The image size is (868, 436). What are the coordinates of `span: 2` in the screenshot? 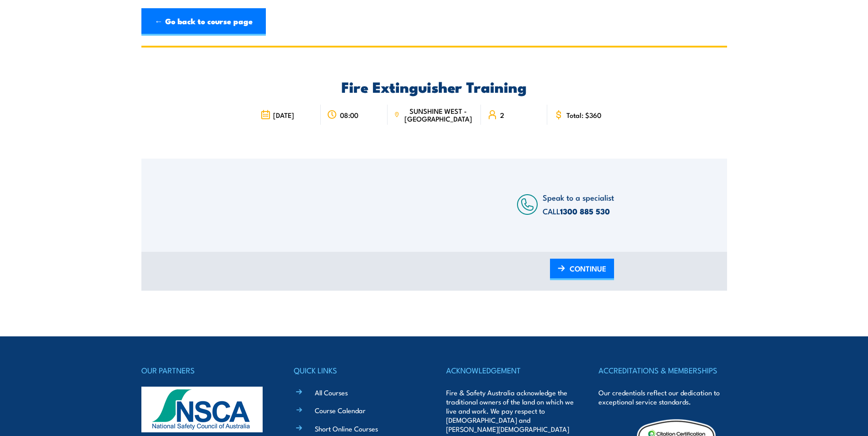 It's located at (502, 115).